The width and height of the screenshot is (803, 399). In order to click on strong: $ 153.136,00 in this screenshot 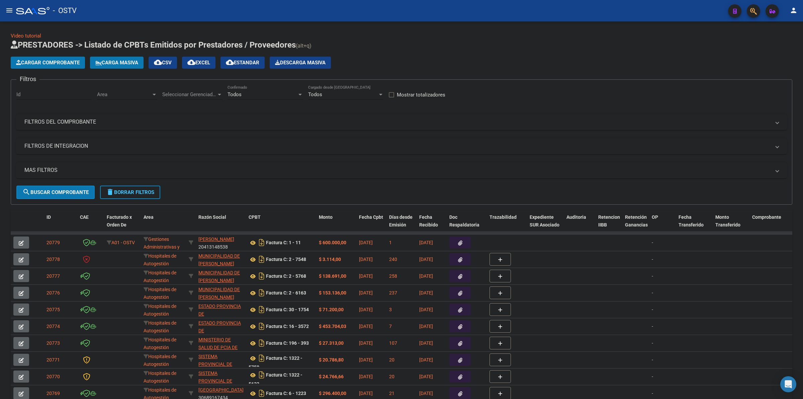, I will do `click(333, 292)`.